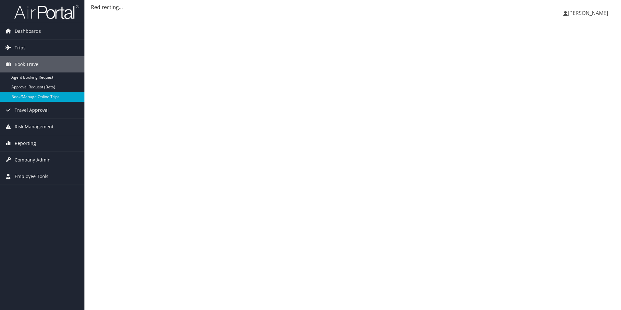 The width and height of the screenshot is (621, 310). What do you see at coordinates (34, 127) in the screenshot?
I see `span: Risk Management` at bounding box center [34, 127].